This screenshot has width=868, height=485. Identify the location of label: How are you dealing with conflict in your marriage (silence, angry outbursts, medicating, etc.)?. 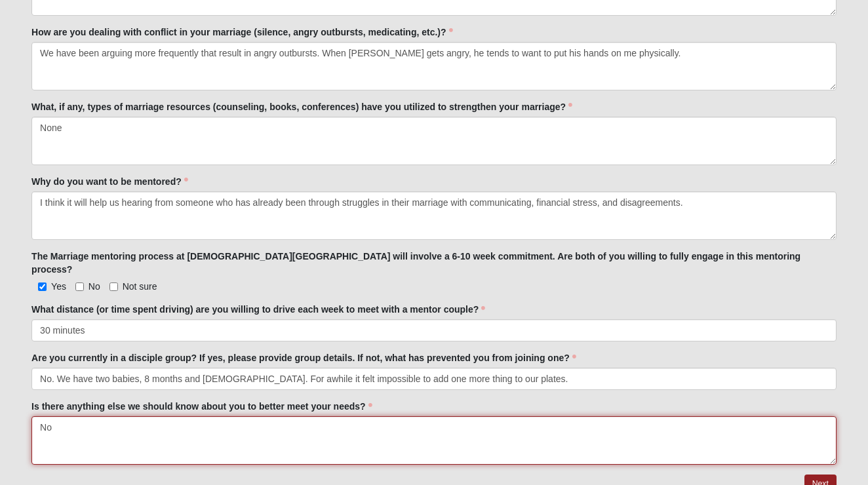
(242, 32).